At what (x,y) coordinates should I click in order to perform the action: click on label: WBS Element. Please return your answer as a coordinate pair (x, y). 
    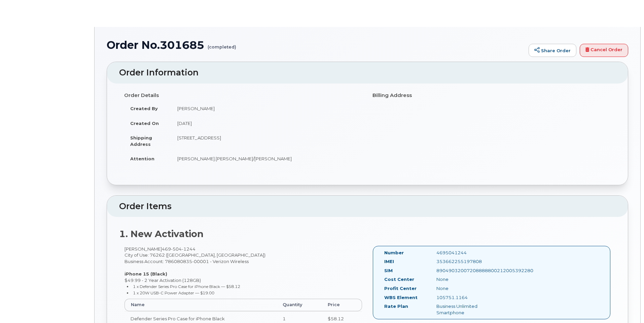
    Looking at the image, I should click on (401, 297).